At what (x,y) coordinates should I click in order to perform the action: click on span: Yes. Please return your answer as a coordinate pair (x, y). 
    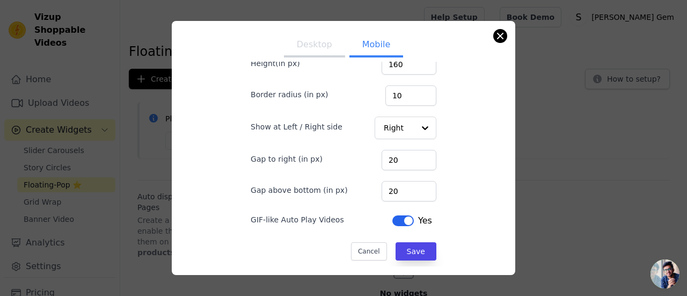
    Looking at the image, I should click on (425, 220).